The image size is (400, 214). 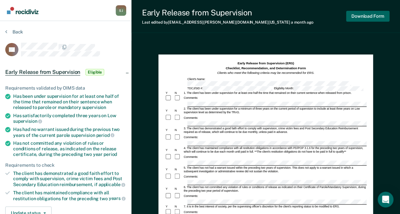 I want to click on div: Requirements validated by OIMS data, so click(x=66, y=88).